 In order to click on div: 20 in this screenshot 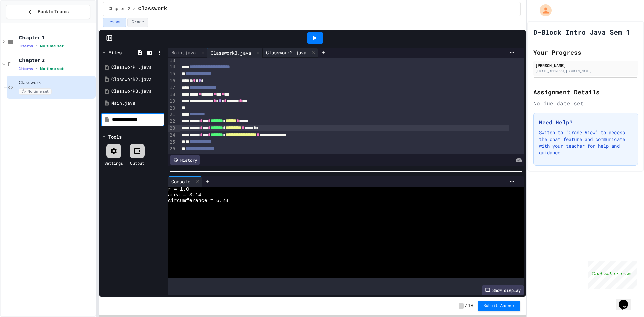, I will do `click(172, 108)`.